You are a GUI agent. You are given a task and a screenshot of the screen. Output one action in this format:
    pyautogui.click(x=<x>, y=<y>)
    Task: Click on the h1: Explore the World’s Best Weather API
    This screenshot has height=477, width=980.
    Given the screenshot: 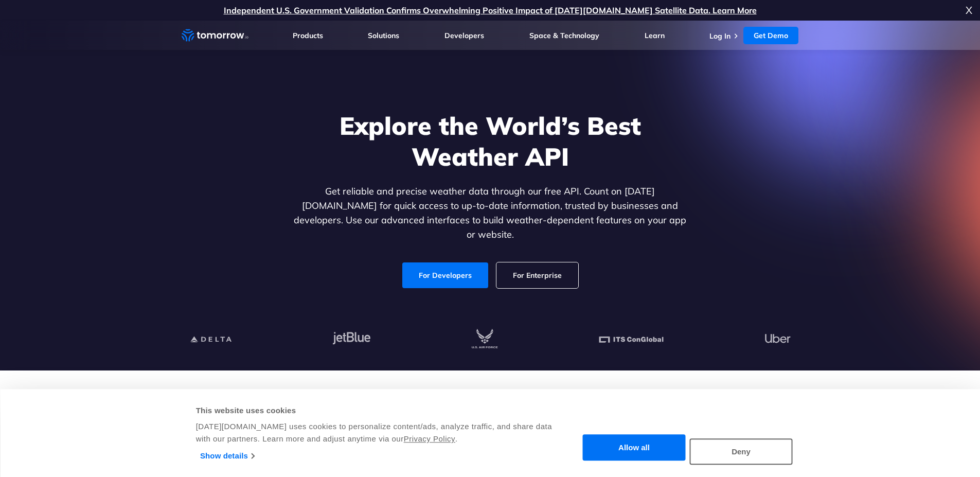 What is the action you would take?
    pyautogui.click(x=490, y=141)
    